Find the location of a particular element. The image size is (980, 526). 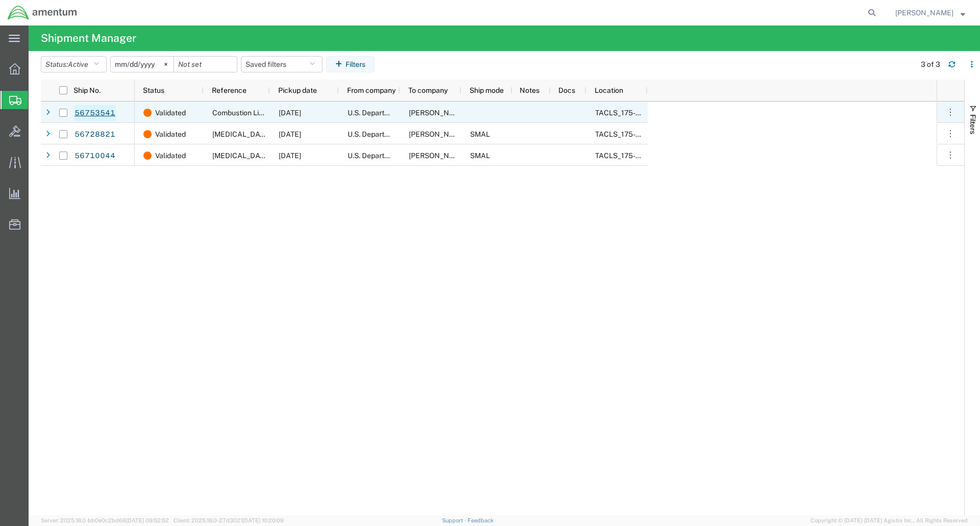

img: logo is located at coordinates (42, 13).